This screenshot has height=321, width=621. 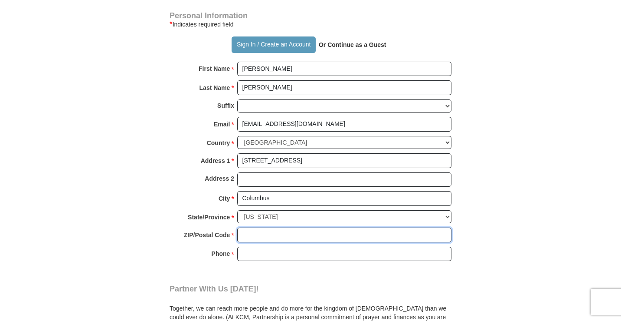 What do you see at coordinates (207, 235) in the screenshot?
I see `strong: ZIP/Postal Code` at bounding box center [207, 235].